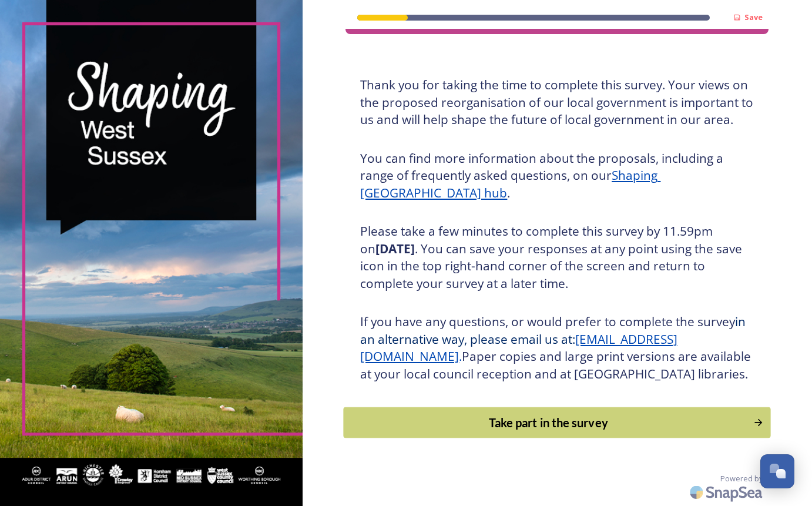 The width and height of the screenshot is (812, 506). I want to click on button: Open Chat, so click(777, 471).